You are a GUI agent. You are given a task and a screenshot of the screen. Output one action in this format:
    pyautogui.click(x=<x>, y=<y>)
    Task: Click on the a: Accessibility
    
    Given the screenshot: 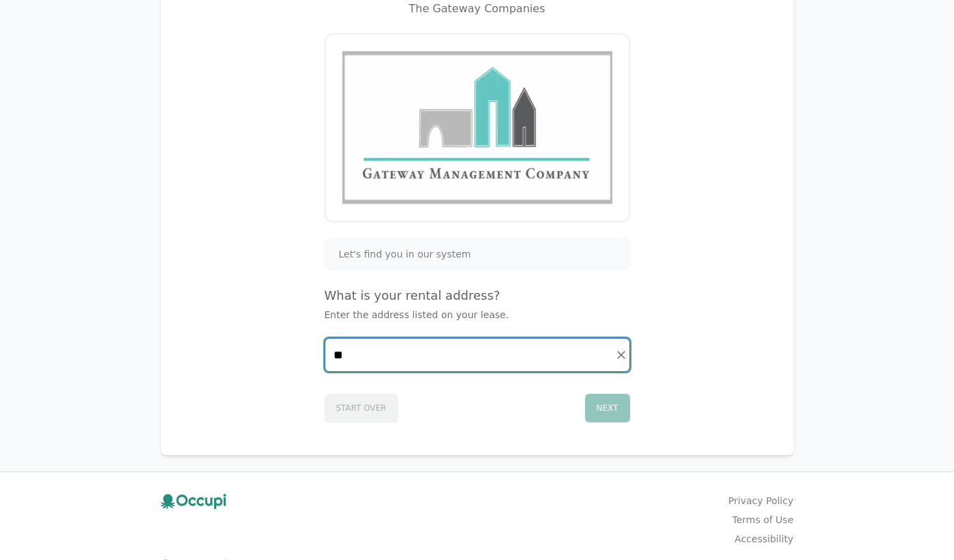 What is the action you would take?
    pyautogui.click(x=764, y=540)
    